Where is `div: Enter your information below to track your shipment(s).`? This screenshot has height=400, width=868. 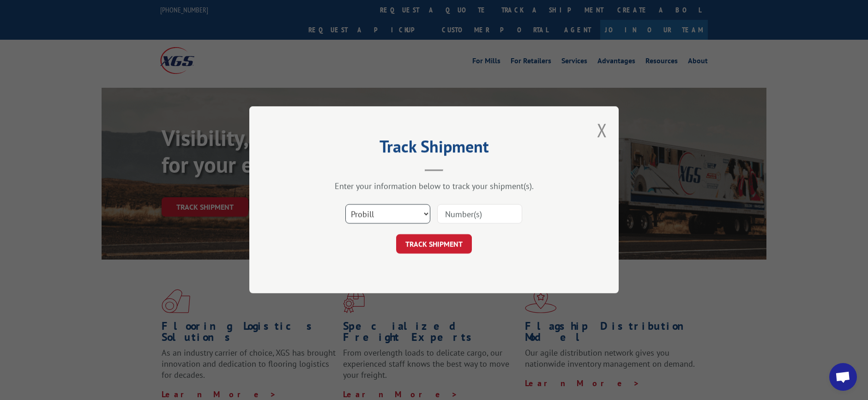 div: Enter your information below to track your shipment(s). is located at coordinates (434, 186).